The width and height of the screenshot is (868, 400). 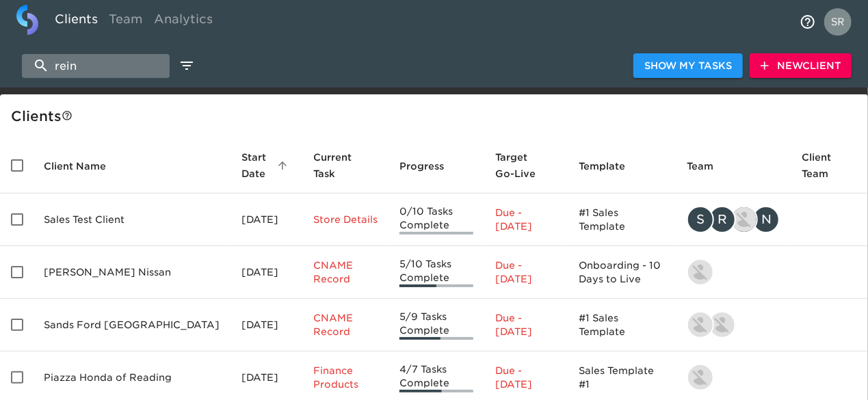 I want to click on div: lowell@roadster.com, kevin.lo@roadster.com, so click(x=734, y=325).